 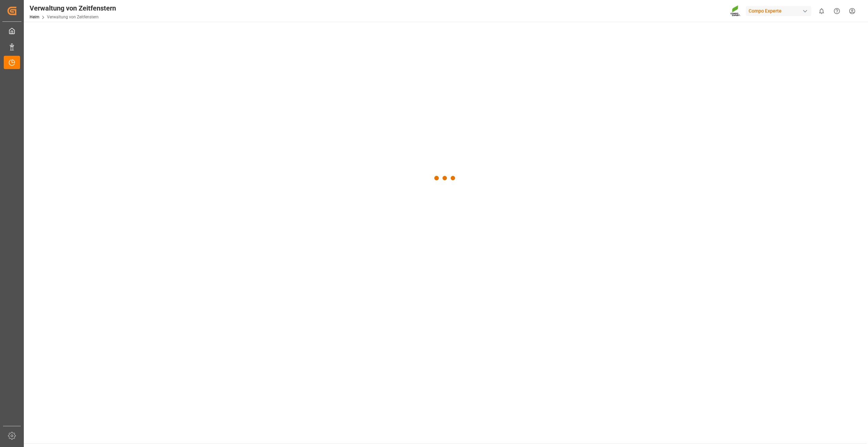 What do you see at coordinates (34, 17) in the screenshot?
I see `a: Heim` at bounding box center [34, 17].